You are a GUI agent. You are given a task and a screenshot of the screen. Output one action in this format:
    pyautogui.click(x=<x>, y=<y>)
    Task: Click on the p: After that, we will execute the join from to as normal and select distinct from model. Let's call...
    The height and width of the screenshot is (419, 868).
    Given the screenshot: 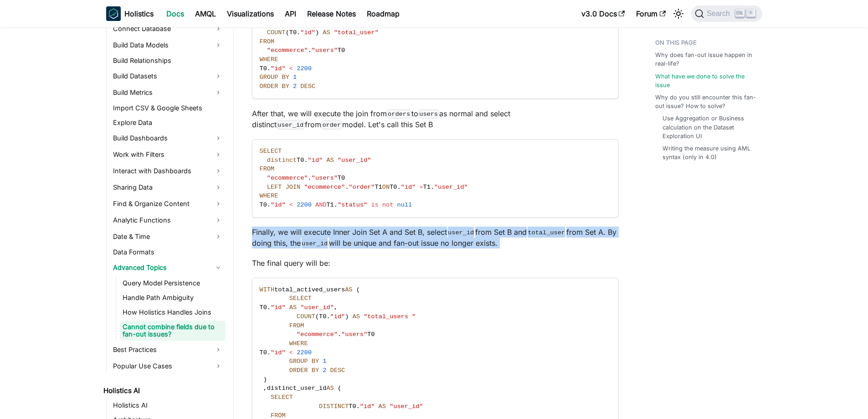 What is the action you would take?
    pyautogui.click(x=435, y=119)
    